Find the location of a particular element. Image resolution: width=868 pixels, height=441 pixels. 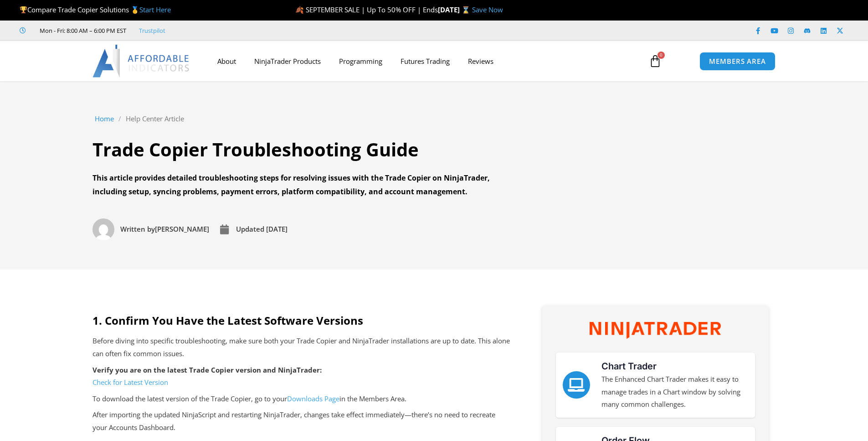

span: MEMBERS AREA is located at coordinates (737, 61).